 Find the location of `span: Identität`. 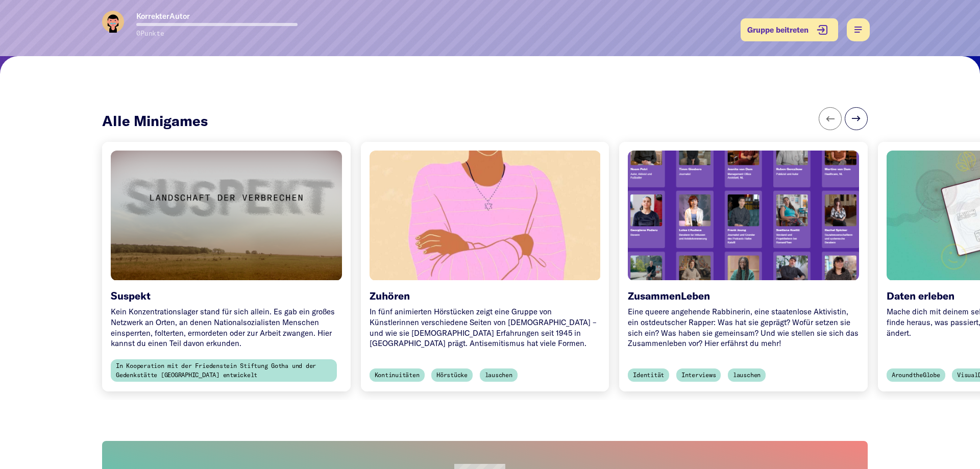

span: Identität is located at coordinates (648, 375).